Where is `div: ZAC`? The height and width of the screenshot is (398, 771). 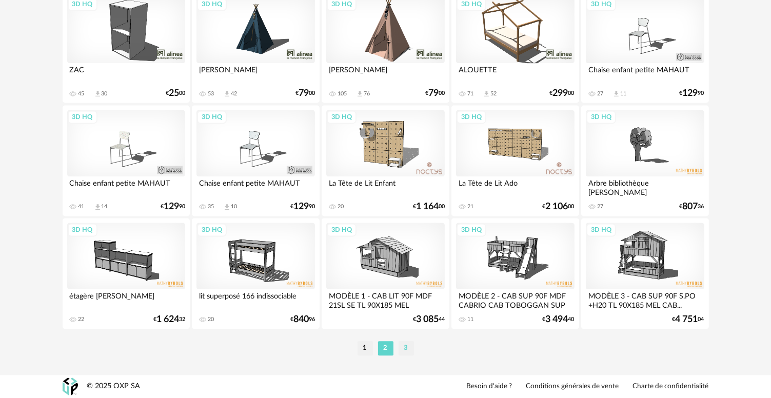 div: ZAC is located at coordinates (126, 73).